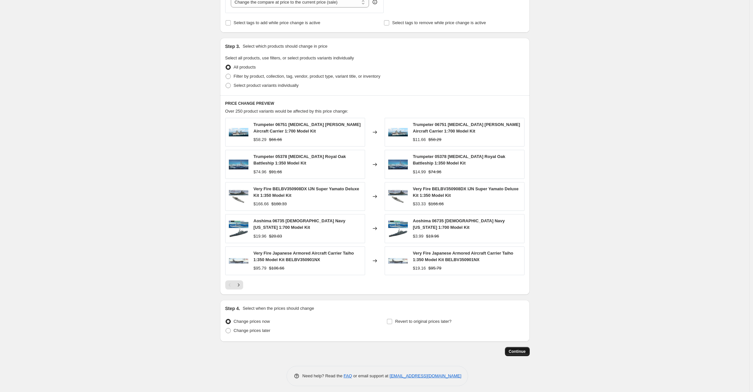 The height and width of the screenshot is (392, 753). Describe the element at coordinates (276, 236) in the screenshot. I see `strike: $20.83` at that location.